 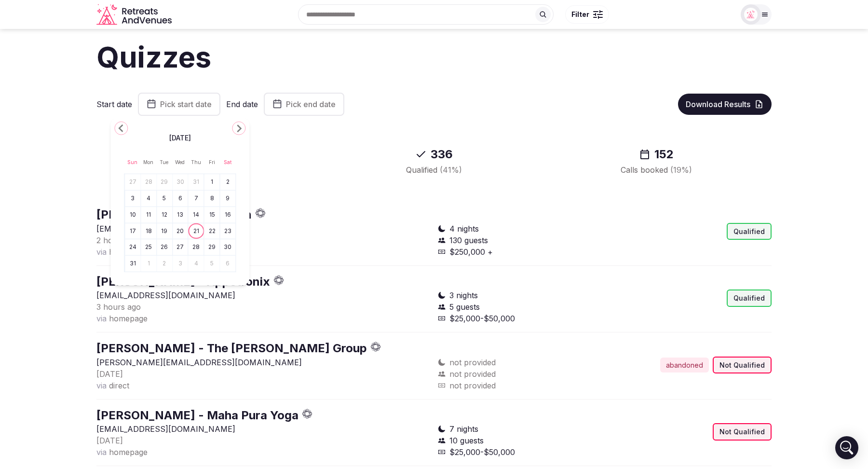 I want to click on button: Saturday, September 6th, 2025, so click(x=227, y=263).